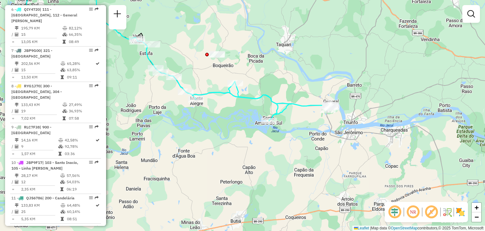  What do you see at coordinates (41, 105) in the screenshot?
I see `td: 133,43 KM` at bounding box center [41, 105].